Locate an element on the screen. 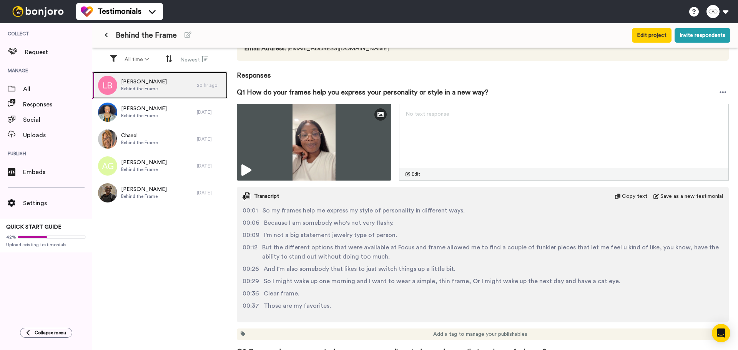  span: And I'm also somebody that likes to just switch things up a little bit. is located at coordinates (359, 269).